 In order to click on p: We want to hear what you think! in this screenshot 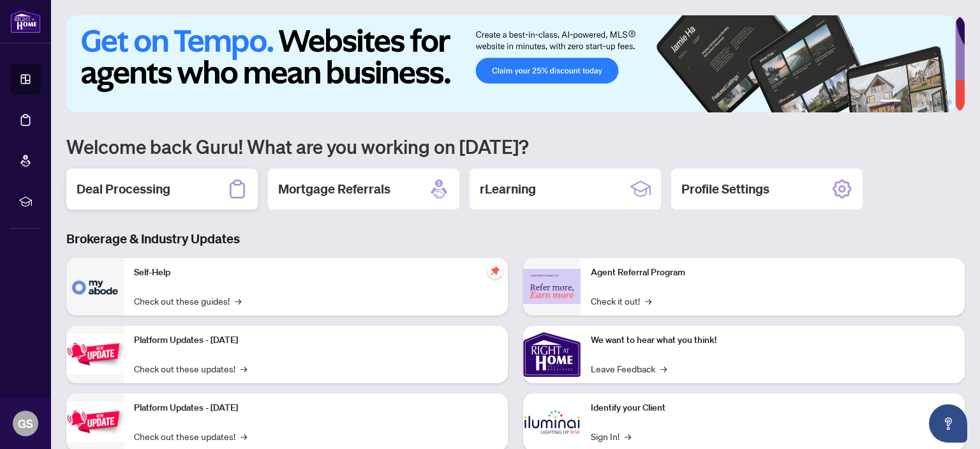, I will do `click(773, 340)`.